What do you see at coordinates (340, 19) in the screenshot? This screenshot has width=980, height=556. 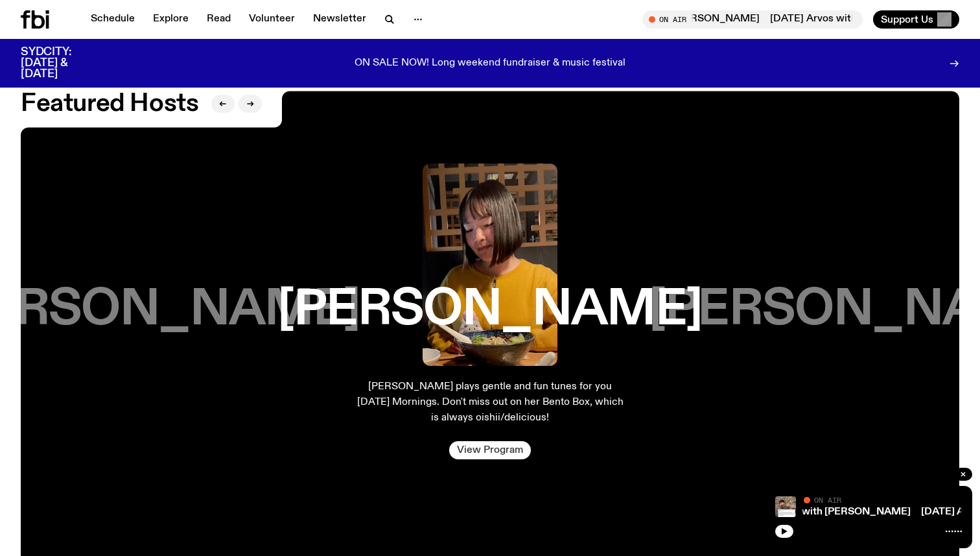 I see `a: Newsletter` at bounding box center [340, 19].